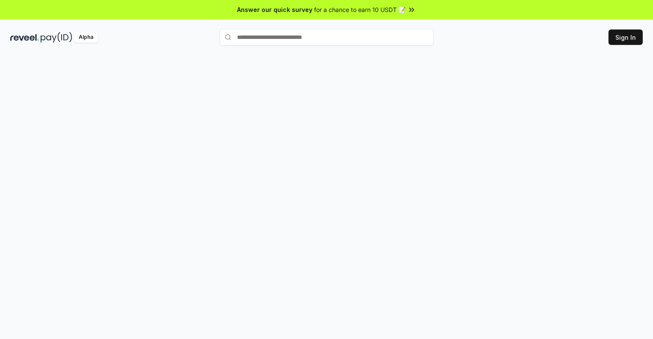  Describe the element at coordinates (275, 9) in the screenshot. I see `span: Answer our quick survey` at that location.